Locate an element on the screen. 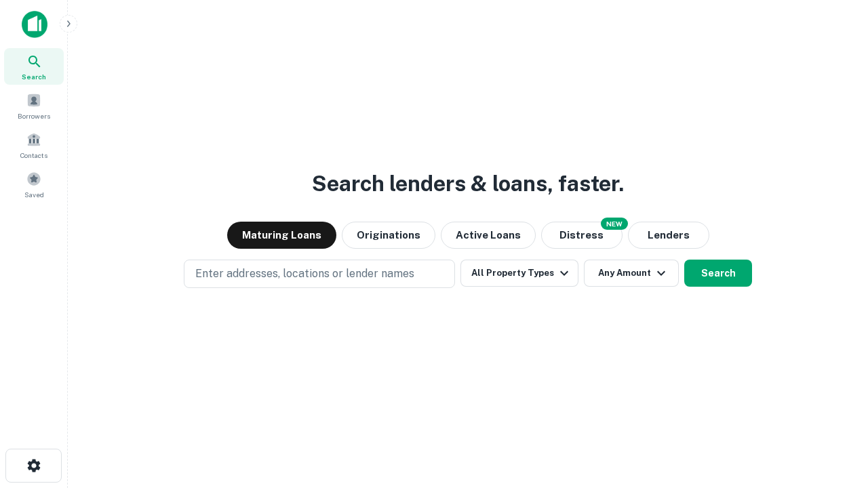 Image resolution: width=868 pixels, height=488 pixels. a: Saved is located at coordinates (34, 185).